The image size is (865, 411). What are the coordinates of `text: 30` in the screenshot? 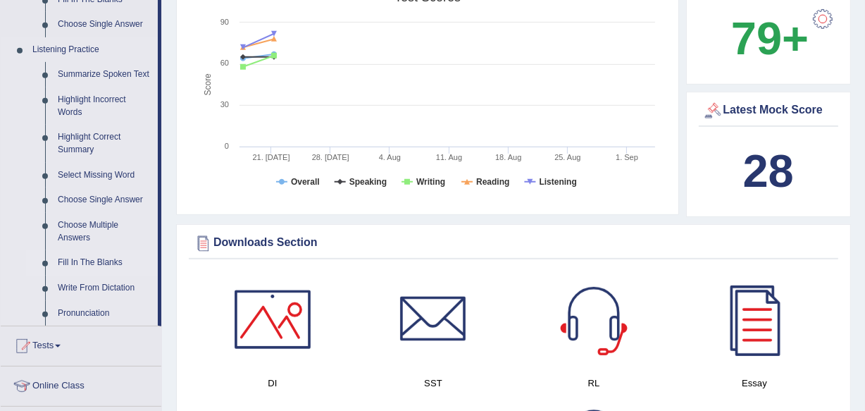 It's located at (225, 104).